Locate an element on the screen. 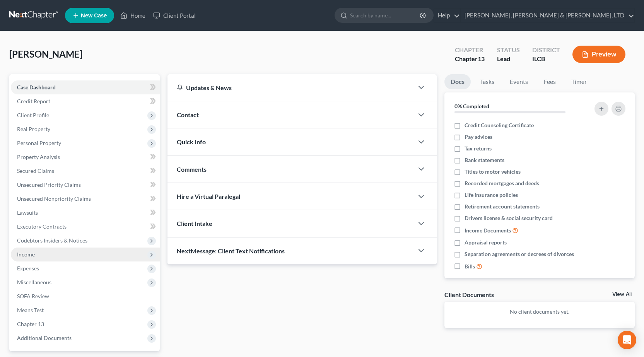  div: Open Intercom Messenger is located at coordinates (627, 340).